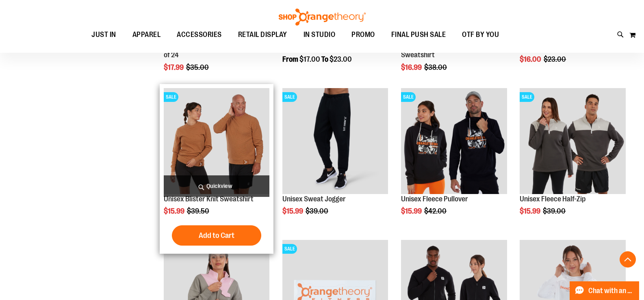  What do you see at coordinates (290, 59) in the screenshot?
I see `span: From` at bounding box center [290, 59].